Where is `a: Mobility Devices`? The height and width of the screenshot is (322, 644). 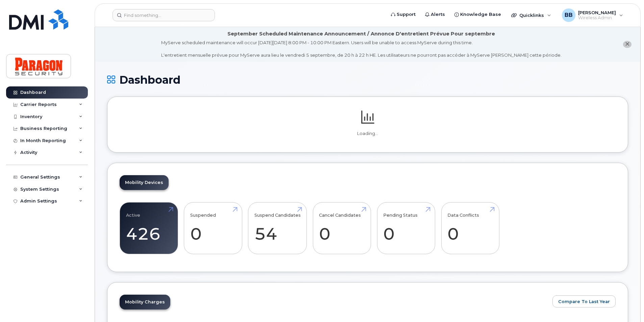
a: Mobility Devices is located at coordinates (144, 183).